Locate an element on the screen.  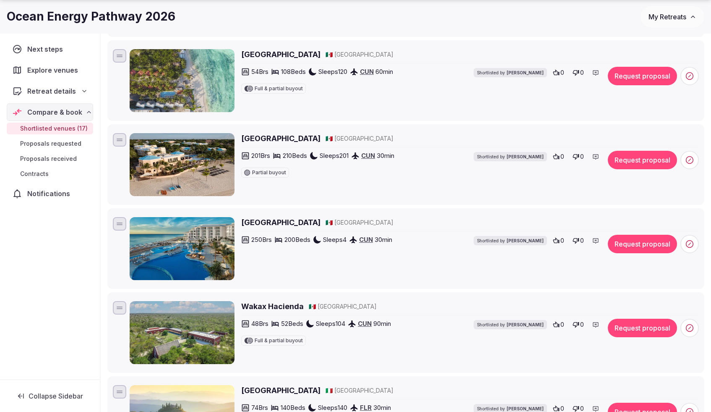
span: 48 Brs is located at coordinates (260, 323).